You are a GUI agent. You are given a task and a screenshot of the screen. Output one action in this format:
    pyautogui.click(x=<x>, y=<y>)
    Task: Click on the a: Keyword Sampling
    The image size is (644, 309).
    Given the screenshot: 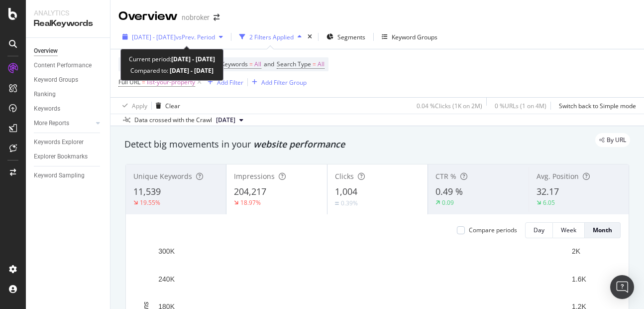 What is the action you would take?
    pyautogui.click(x=68, y=176)
    